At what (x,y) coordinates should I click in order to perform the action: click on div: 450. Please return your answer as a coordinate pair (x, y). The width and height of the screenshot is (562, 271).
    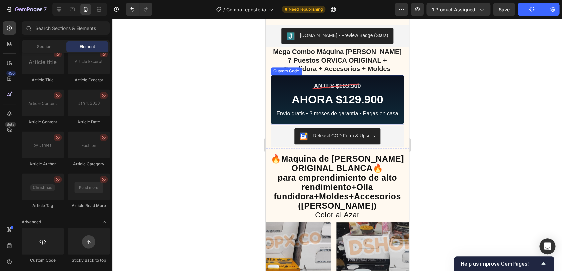
    Looking at the image, I should click on (11, 74).